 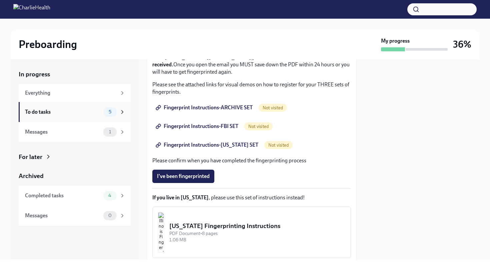 What do you see at coordinates (205, 108) in the screenshot?
I see `a: Fingerprint Instructions-ARCHIVE SET` at bounding box center [205, 108].